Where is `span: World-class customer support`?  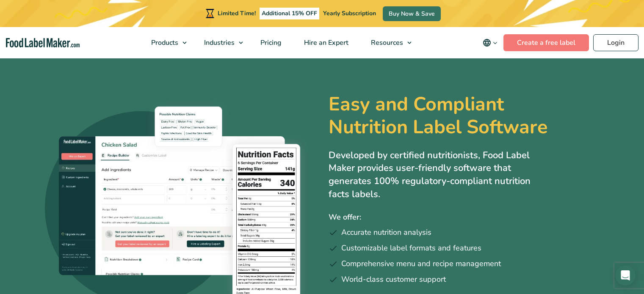 span: World-class customer support is located at coordinates (394, 279).